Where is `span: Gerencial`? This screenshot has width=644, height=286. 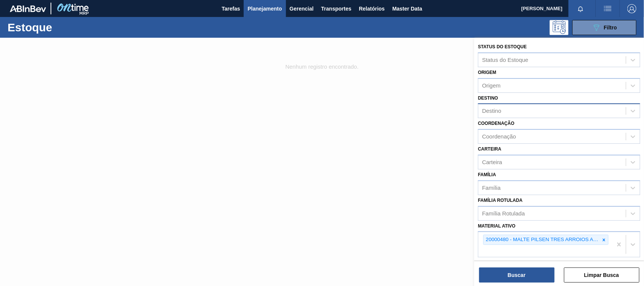 span: Gerencial is located at coordinates (302, 9).